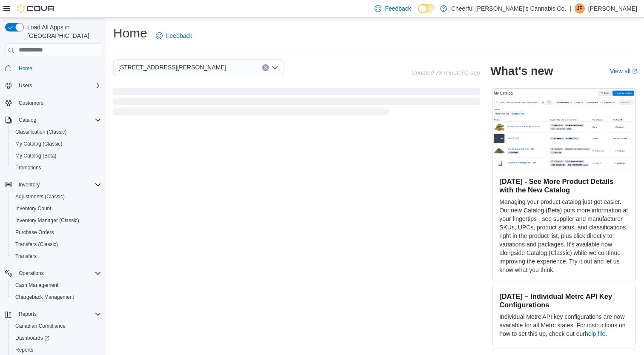 The height and width of the screenshot is (355, 644). Describe the element at coordinates (36, 8) in the screenshot. I see `img: Cova` at that location.